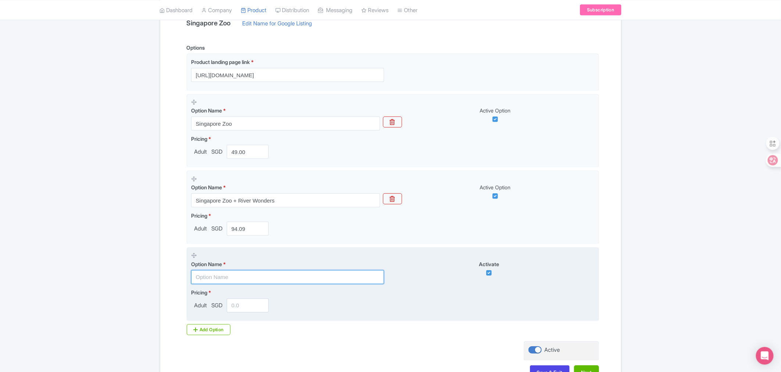  What do you see at coordinates (287, 75) in the screenshot?
I see `input: Product landing page link` at bounding box center [287, 75].